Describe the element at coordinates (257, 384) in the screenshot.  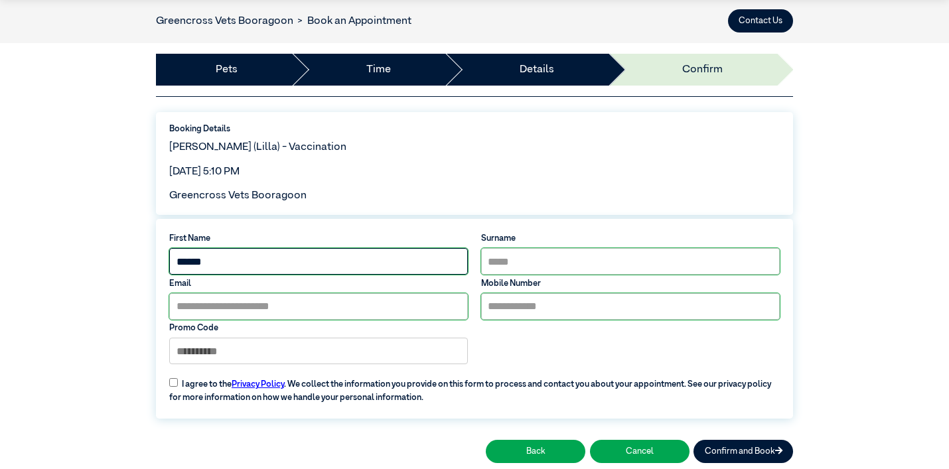
I see `a: Privacy Policy` at that location.